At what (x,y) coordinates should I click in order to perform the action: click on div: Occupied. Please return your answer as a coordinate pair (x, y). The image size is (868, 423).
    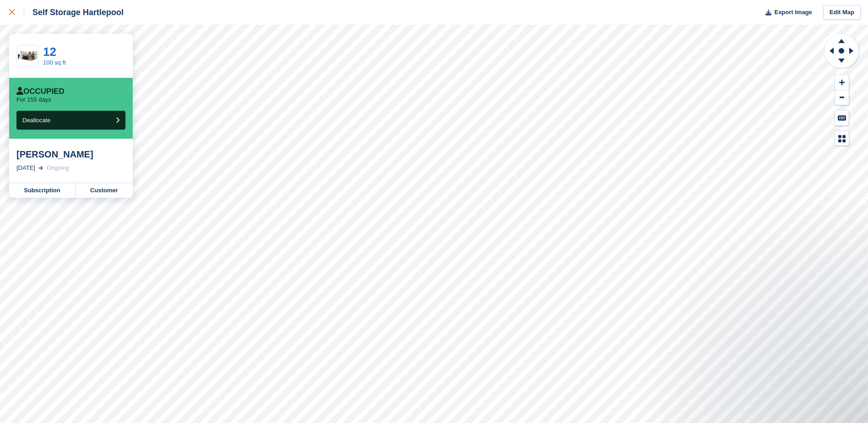
    Looking at the image, I should click on (40, 91).